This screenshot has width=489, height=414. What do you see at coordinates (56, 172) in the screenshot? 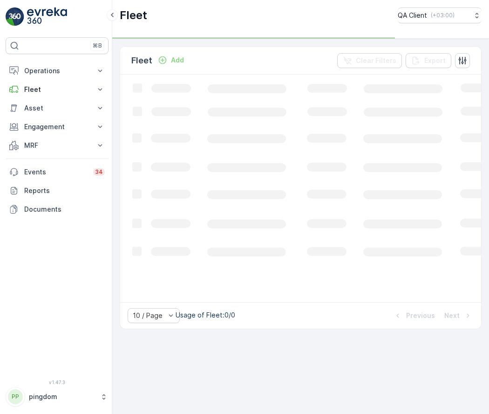
I see `p: Events` at bounding box center [56, 172].